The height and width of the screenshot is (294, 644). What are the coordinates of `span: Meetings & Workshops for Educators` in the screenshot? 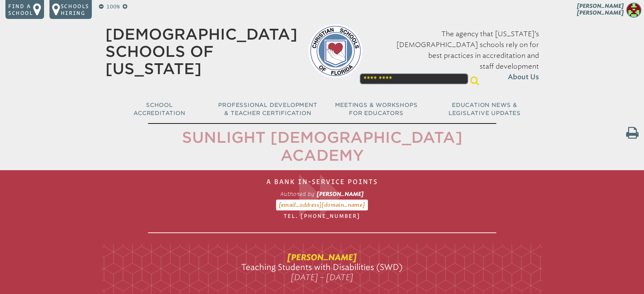 It's located at (376, 109).